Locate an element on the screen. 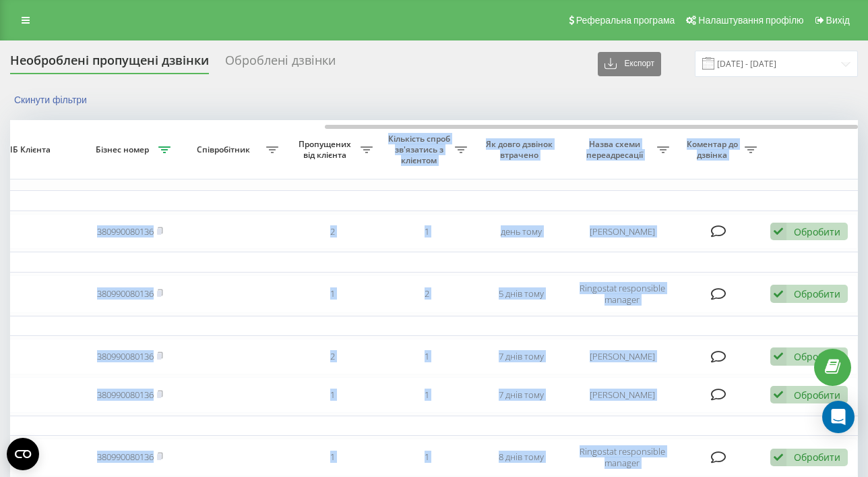  button: Open CMP widget is located at coordinates (23, 454).